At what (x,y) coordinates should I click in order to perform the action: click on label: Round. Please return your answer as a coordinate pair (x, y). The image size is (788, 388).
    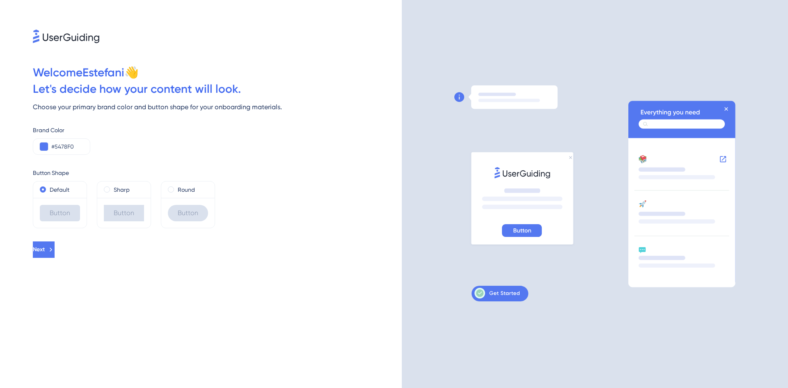
    Looking at the image, I should click on (186, 190).